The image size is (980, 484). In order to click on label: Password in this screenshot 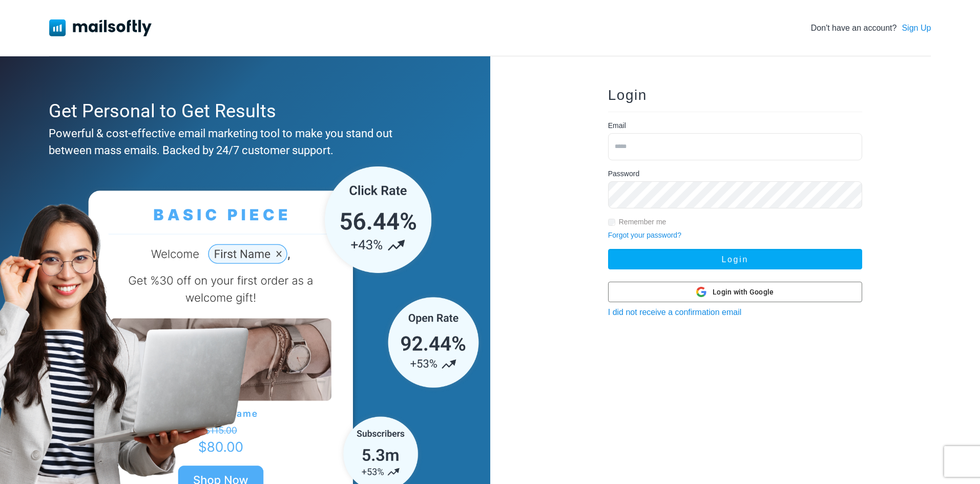, I will do `click(624, 174)`.